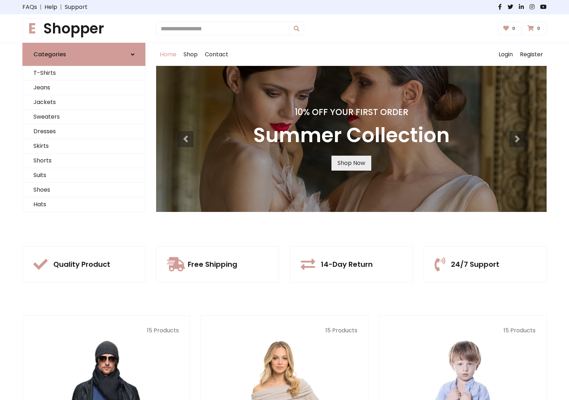 This screenshot has height=400, width=569. I want to click on a: Hats, so click(84, 204).